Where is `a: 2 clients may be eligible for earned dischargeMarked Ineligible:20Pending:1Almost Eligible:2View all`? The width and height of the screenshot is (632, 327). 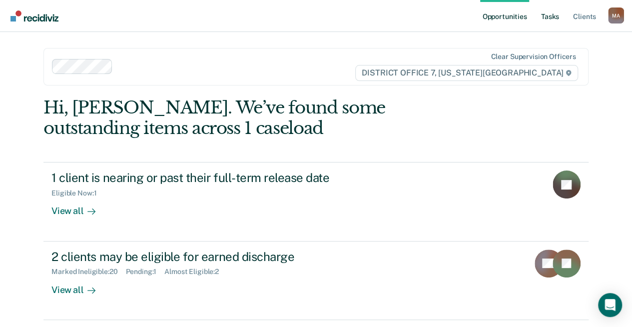
a: 2 clients may be eligible for earned dischargeMarked Ineligible:20Pending:1Almost Eligible:2View all is located at coordinates (316, 280).